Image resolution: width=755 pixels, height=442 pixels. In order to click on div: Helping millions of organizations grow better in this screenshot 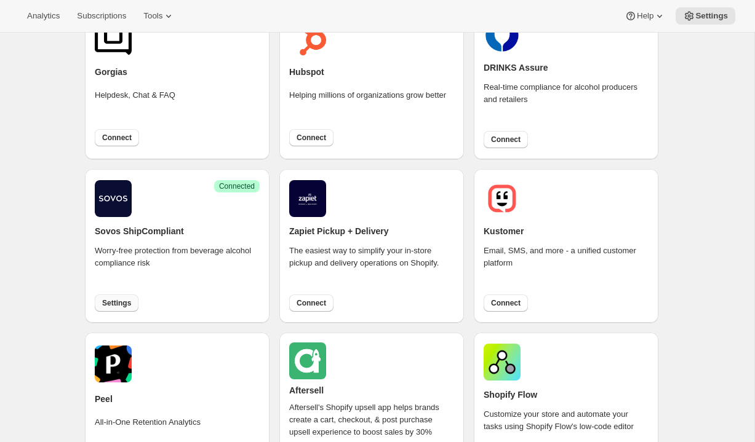, I will do `click(367, 104)`.